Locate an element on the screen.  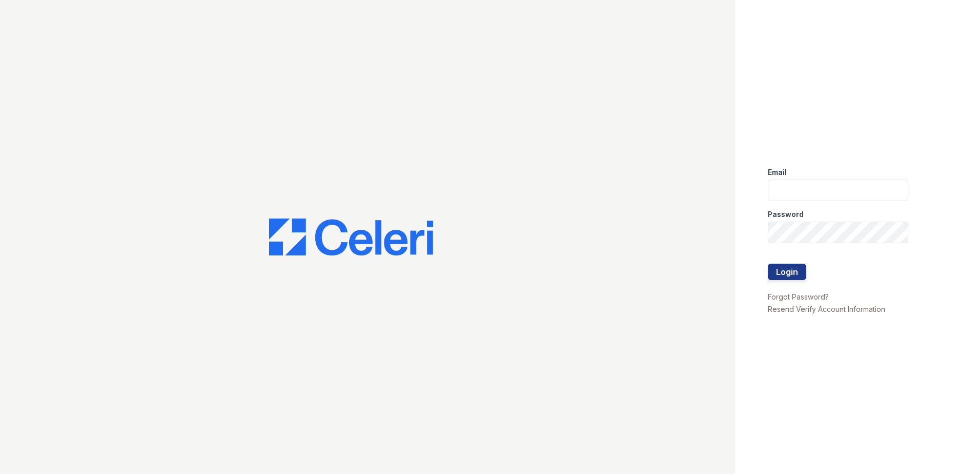
a: Forgot Password? is located at coordinates (799, 297).